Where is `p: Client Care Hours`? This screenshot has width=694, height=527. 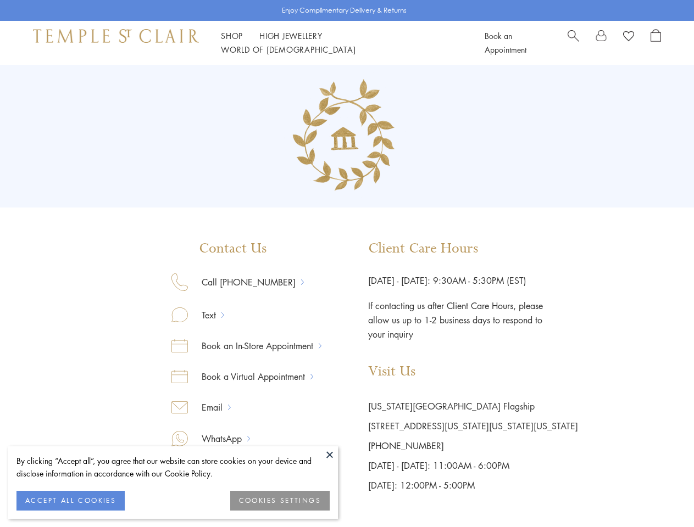 p: Client Care Hours is located at coordinates (473, 249).